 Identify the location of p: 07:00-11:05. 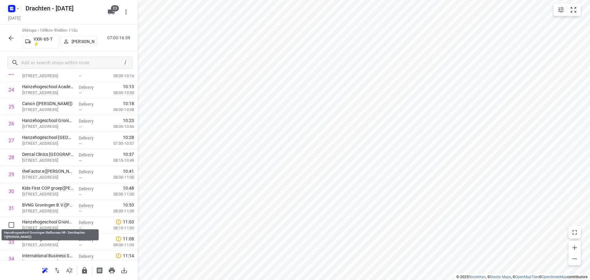
(119, 262).